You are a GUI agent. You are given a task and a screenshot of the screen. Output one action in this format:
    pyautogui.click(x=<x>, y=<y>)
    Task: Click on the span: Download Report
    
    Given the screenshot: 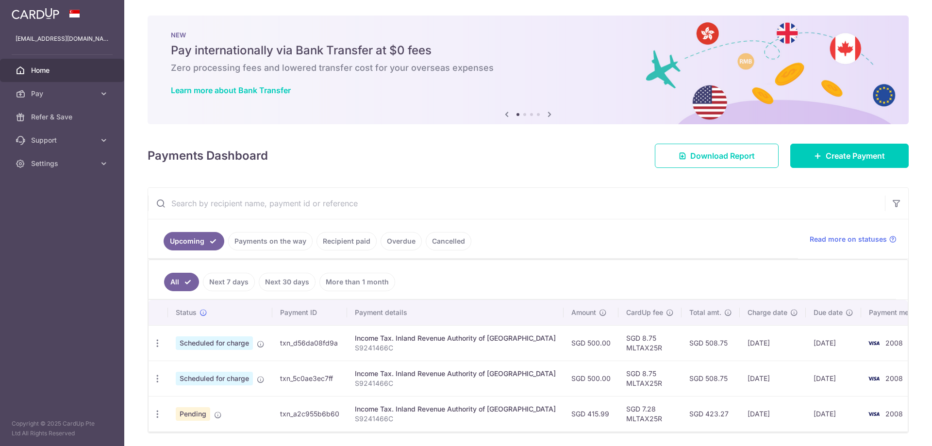 What is the action you would take?
    pyautogui.click(x=722, y=156)
    